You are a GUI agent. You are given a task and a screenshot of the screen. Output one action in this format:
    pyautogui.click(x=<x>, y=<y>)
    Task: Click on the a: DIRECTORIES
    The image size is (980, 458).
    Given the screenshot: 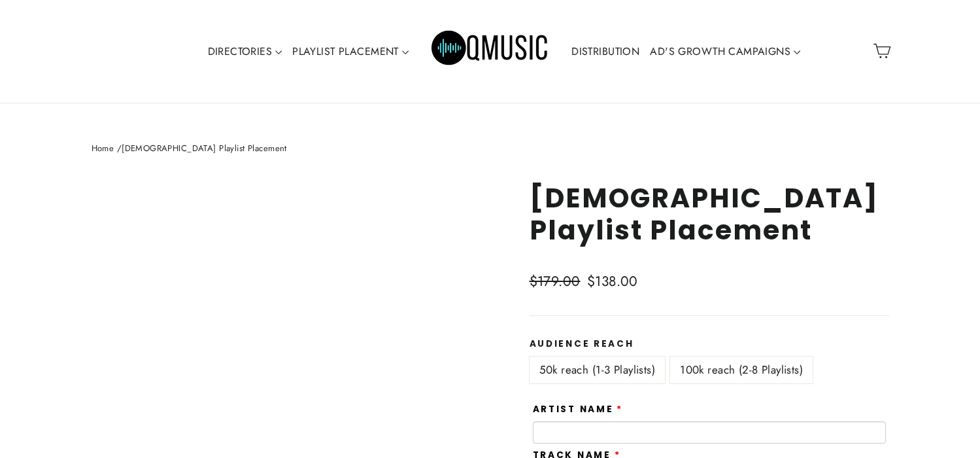 What is the action you would take?
    pyautogui.click(x=245, y=52)
    